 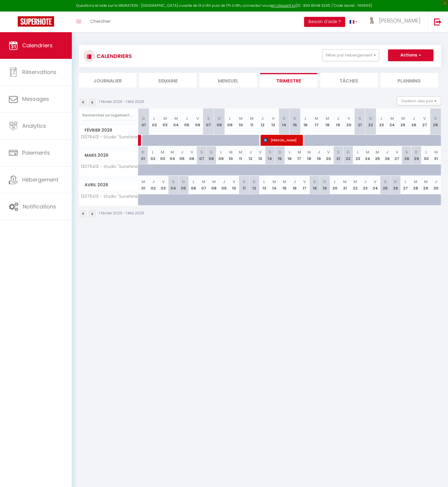 What do you see at coordinates (36, 21) in the screenshot?
I see `img: Super Booking` at bounding box center [36, 21].